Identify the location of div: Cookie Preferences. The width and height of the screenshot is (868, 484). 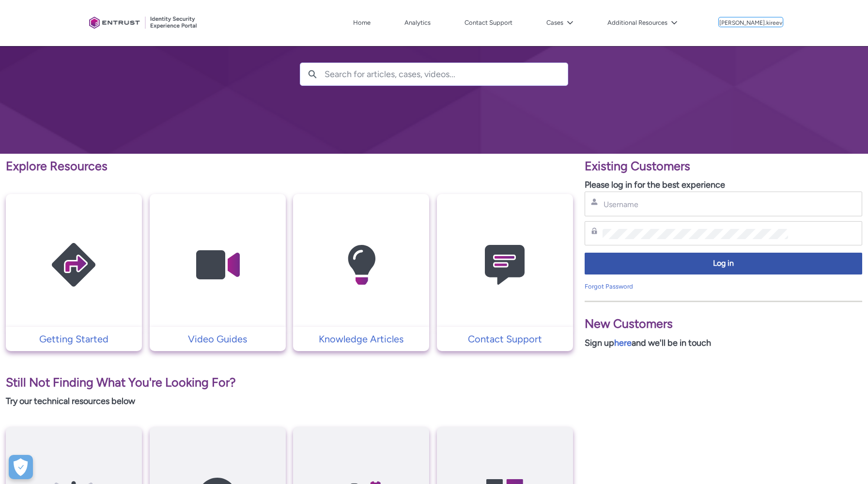
(21, 467).